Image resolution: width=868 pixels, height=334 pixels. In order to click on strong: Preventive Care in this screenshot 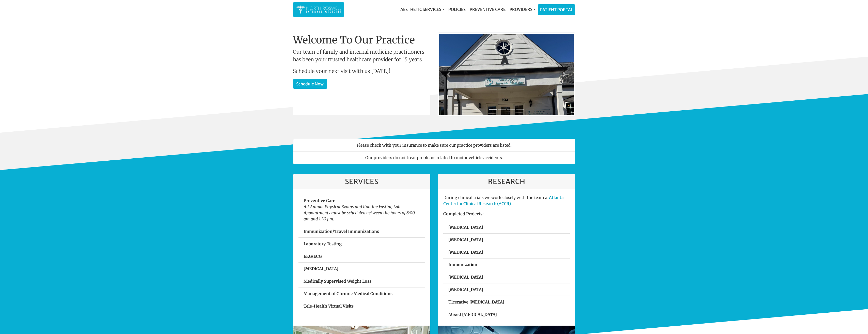, I will do `click(319, 201)`.